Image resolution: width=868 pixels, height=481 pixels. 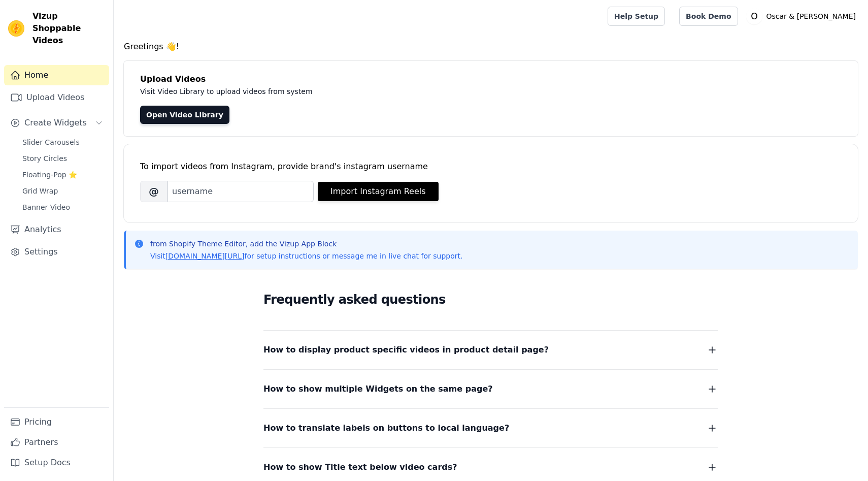 What do you see at coordinates (56, 75) in the screenshot?
I see `a: Home` at bounding box center [56, 75].